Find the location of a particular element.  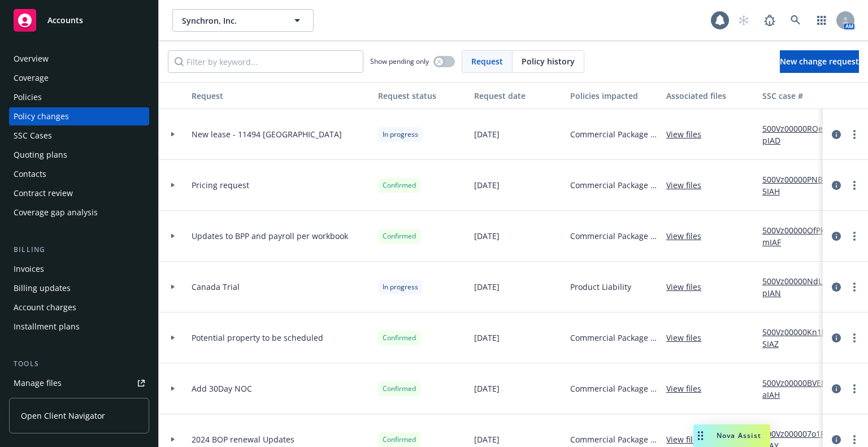

div: Billing is located at coordinates (79, 250).